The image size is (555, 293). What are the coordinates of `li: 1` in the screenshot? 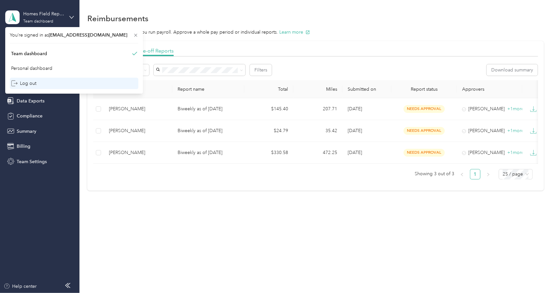 It's located at (475, 175).